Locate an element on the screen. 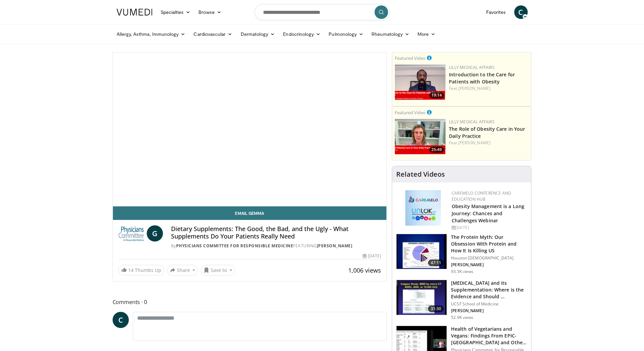 This screenshot has width=644, height=351. a: The Role of Obesity Care in Your Daily Practice is located at coordinates (487, 132).